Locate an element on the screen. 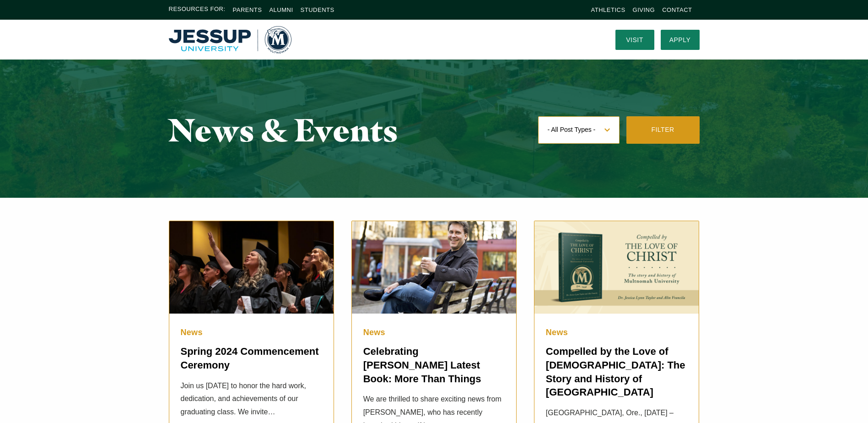 This screenshot has height=423, width=868. img: Multnomah University Logo is located at coordinates (230, 40).